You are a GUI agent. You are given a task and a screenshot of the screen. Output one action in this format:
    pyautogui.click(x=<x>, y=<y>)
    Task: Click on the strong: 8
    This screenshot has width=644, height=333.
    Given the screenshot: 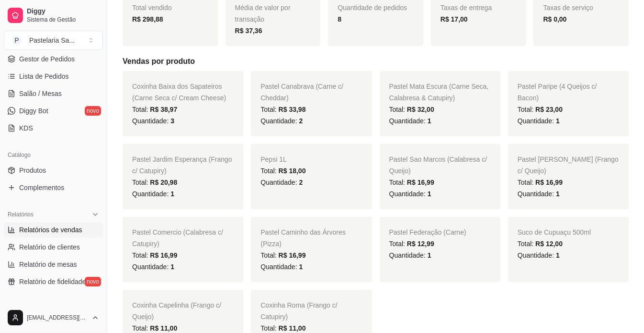 What is the action you would take?
    pyautogui.click(x=339, y=19)
    